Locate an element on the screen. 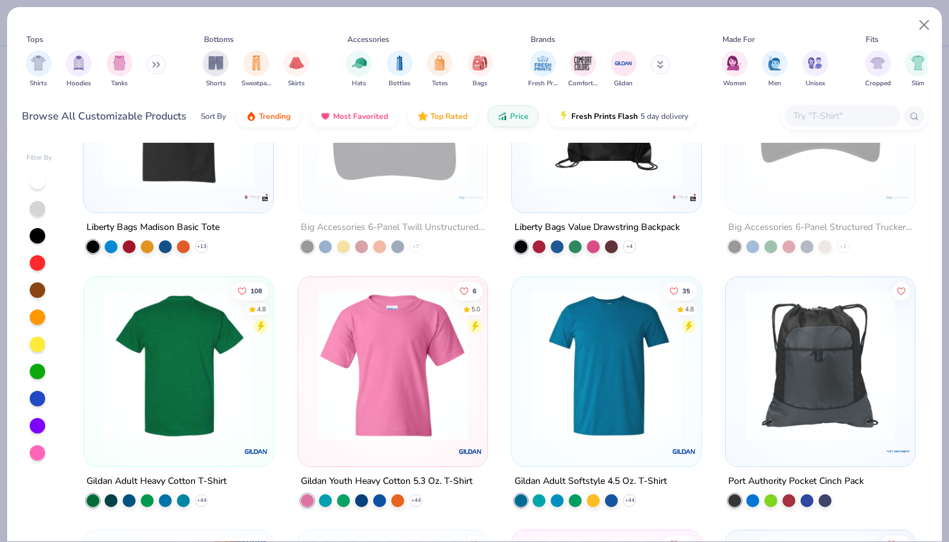 The image size is (949, 542). div: 5.0 is located at coordinates (475, 309).